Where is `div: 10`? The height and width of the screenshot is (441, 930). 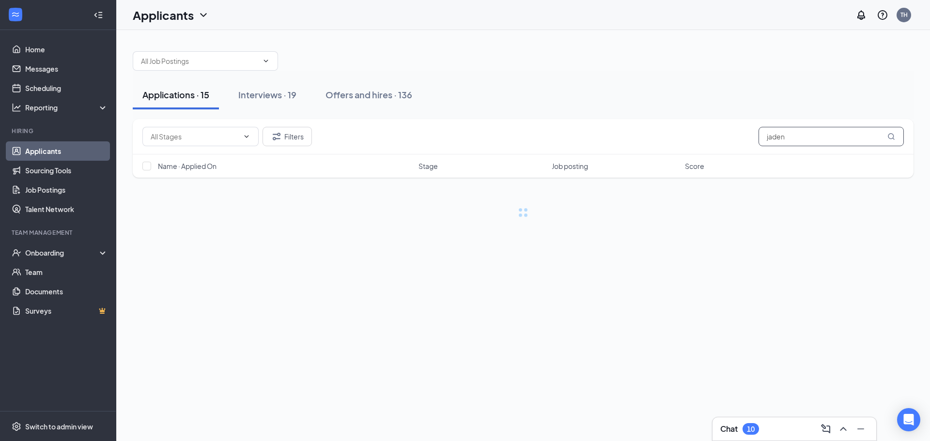 div: 10 is located at coordinates (751, 429).